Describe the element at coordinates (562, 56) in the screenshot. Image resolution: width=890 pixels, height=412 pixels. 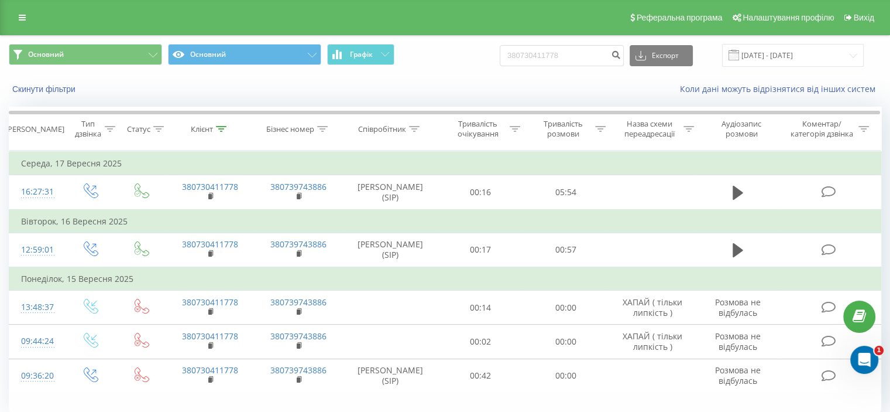
I see `input: Пошук за номером` at that location.